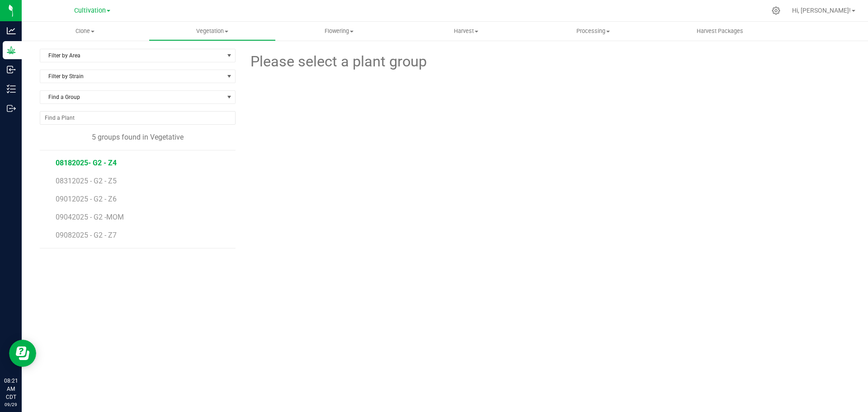 This screenshot has height=412, width=868. Describe the element at coordinates (11, 70) in the screenshot. I see `inline-svg: Inbound` at that location.